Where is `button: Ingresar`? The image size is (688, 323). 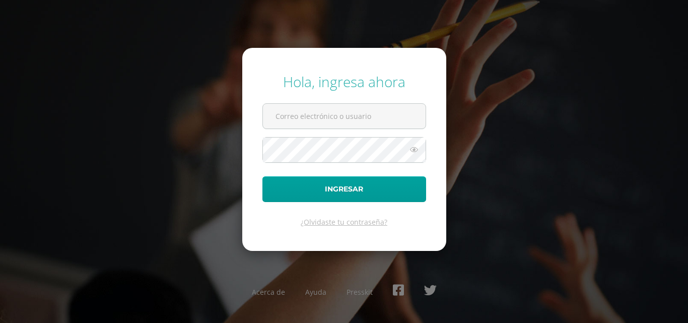
button: Ingresar is located at coordinates (344, 189).